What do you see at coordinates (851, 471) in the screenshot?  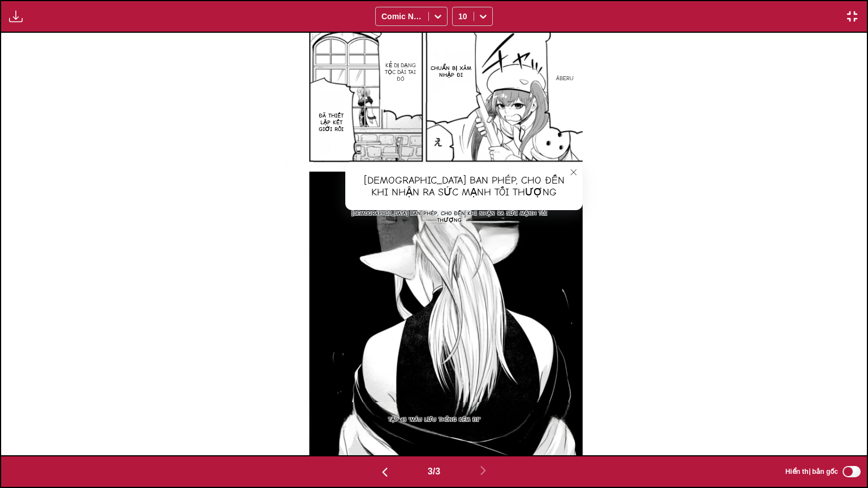 I see `input: Hiển thị bản gốc` at bounding box center [851, 471].